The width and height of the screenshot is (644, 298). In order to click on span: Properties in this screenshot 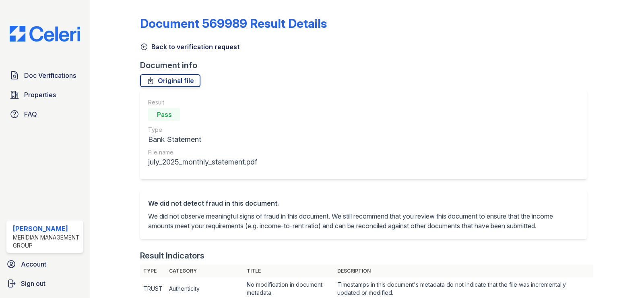, I will do `click(40, 95)`.